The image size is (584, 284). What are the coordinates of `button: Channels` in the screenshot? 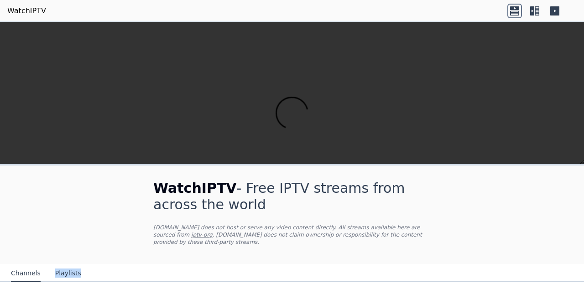 It's located at (26, 274).